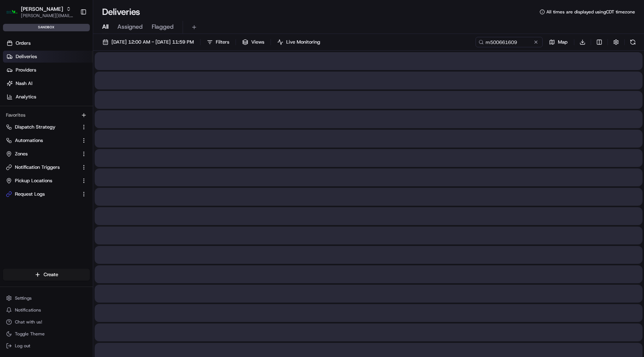 This screenshot has width=644, height=357. I want to click on button: Settings, so click(46, 298).